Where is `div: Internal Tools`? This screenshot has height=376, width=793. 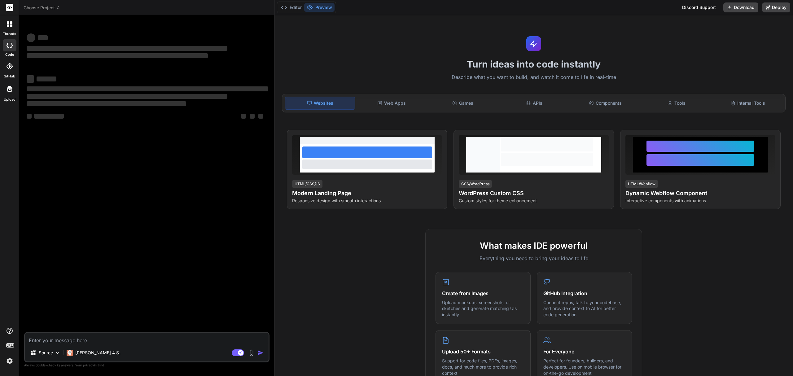
div: Internal Tools is located at coordinates (748, 103).